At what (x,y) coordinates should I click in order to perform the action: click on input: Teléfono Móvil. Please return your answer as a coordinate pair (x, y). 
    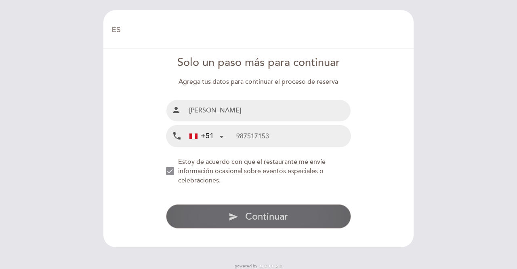
    Looking at the image, I should click on (293, 136).